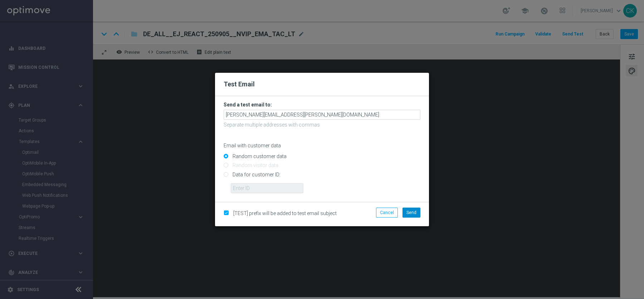  I want to click on button: Cancel, so click(387, 212).